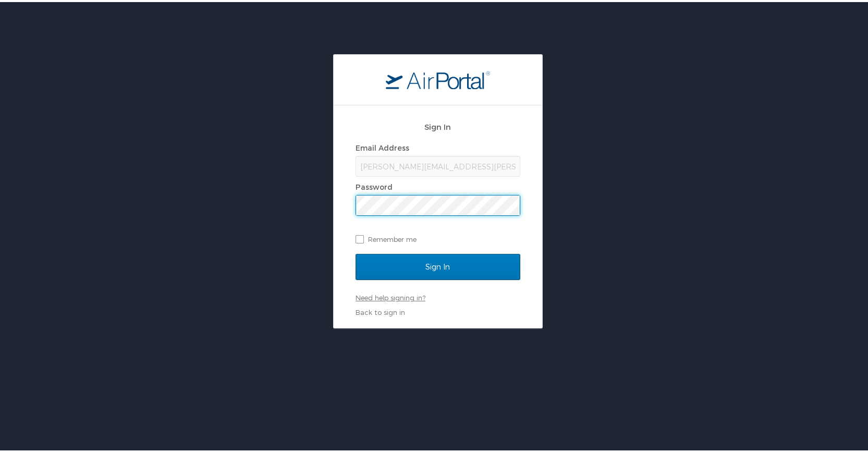  I want to click on label: Password, so click(374, 184).